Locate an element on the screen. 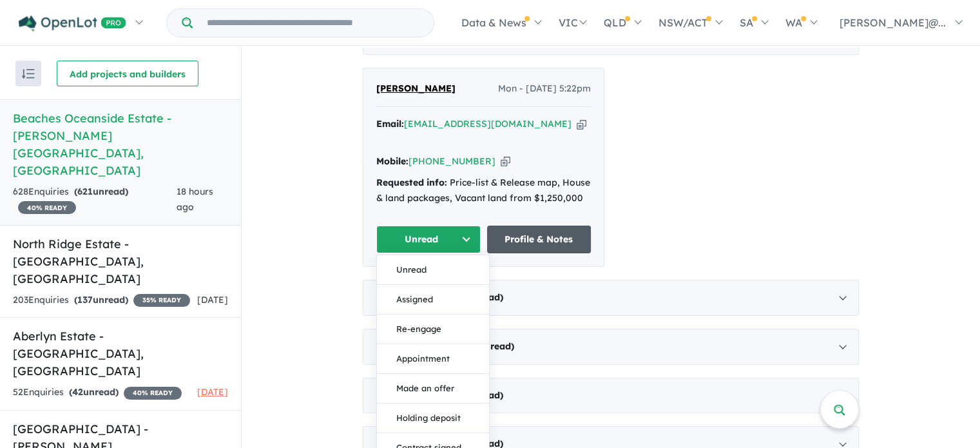  img: sort.svg is located at coordinates (28, 73).